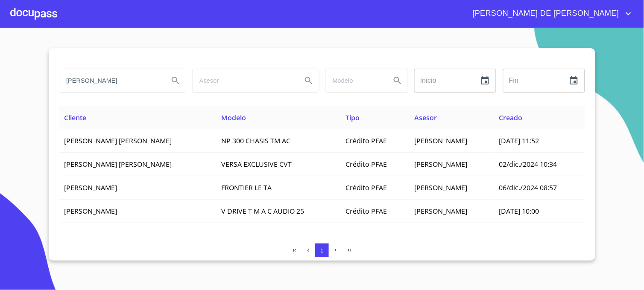 This screenshot has width=644, height=290. I want to click on button: 1, so click(322, 251).